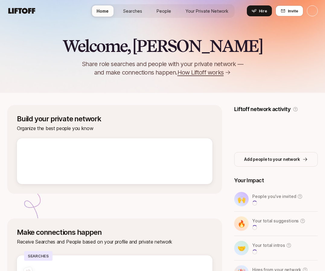  What do you see at coordinates (268, 245) in the screenshot?
I see `p: Your total intros` at bounding box center [268, 245].